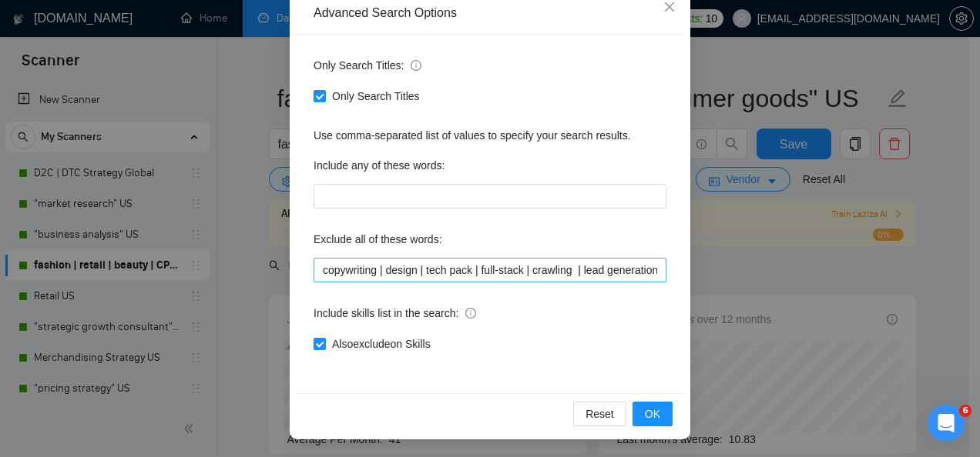  I want to click on button: OK, so click(653, 415).